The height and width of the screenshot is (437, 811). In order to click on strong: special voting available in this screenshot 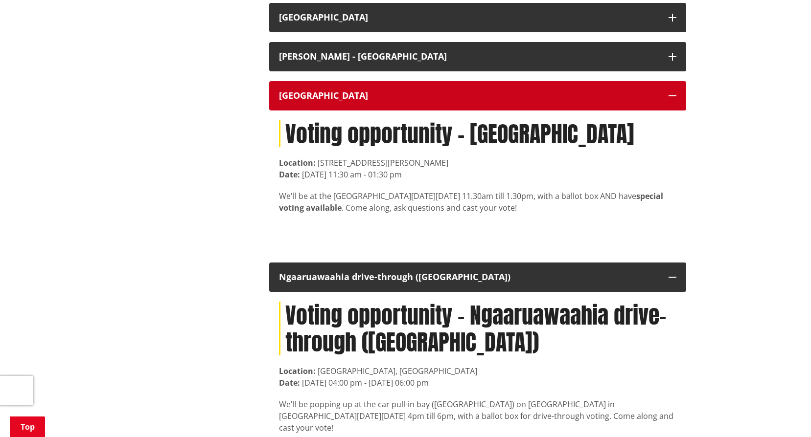, I will do `click(471, 202)`.